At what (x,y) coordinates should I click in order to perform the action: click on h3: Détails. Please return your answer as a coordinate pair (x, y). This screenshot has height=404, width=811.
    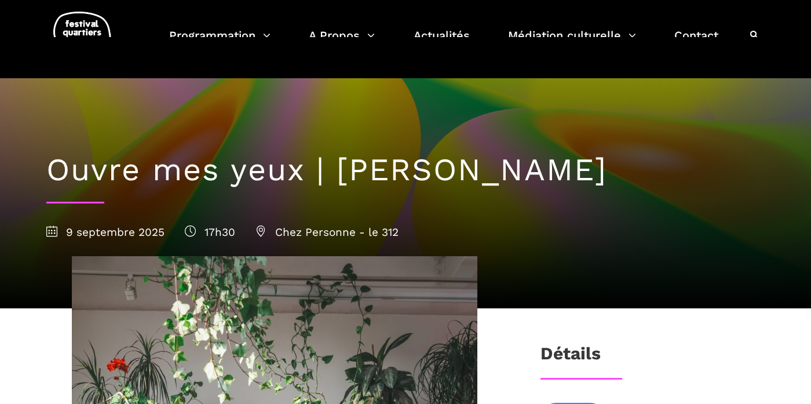
    Looking at the image, I should click on (571, 357).